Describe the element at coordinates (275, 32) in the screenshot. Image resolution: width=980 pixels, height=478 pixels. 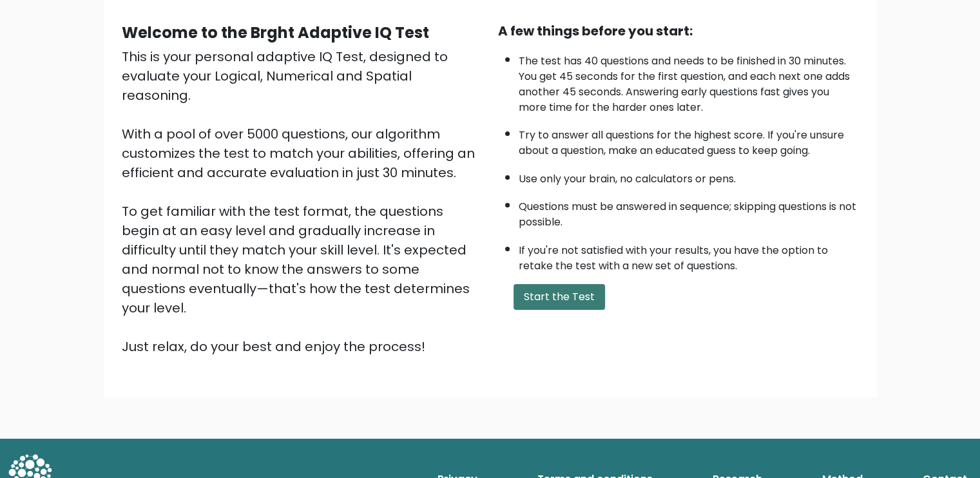
I see `b: Welcome to the Brght Adaptive IQ Test` at that location.